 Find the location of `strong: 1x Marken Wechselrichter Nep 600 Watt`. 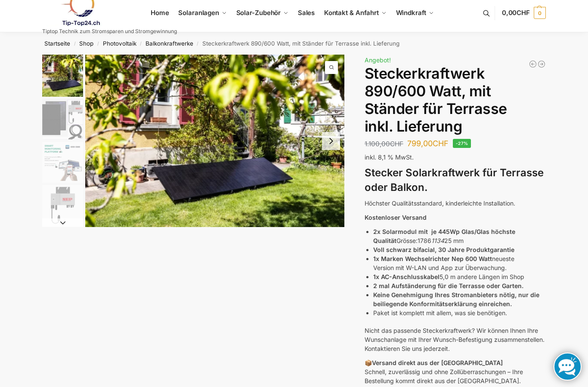

strong: 1x Marken Wechselrichter Nep 600 Watt is located at coordinates (433, 258).